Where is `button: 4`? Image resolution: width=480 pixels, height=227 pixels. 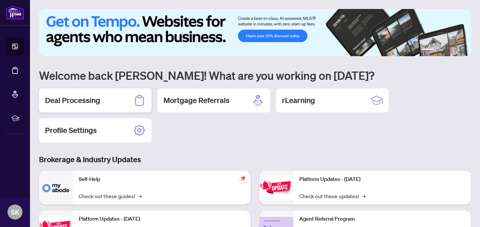 button: 4 is located at coordinates (450, 50).